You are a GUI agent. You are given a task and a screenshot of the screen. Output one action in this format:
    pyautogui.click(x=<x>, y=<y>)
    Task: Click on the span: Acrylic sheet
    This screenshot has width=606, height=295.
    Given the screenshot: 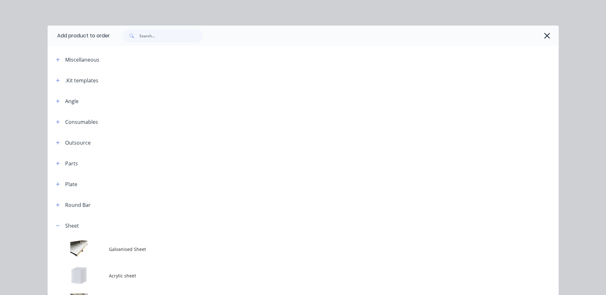 What is the action you would take?
    pyautogui.click(x=289, y=276)
    